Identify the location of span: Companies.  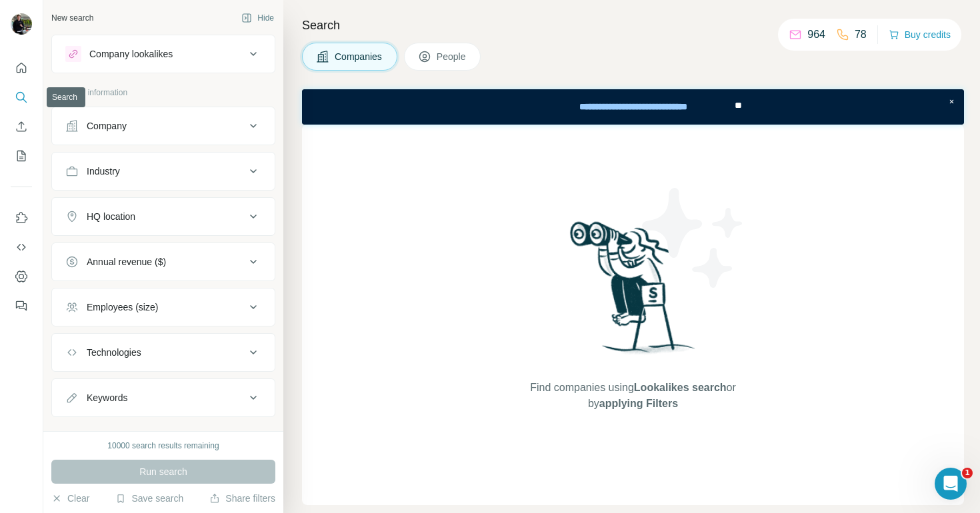
(359, 57).